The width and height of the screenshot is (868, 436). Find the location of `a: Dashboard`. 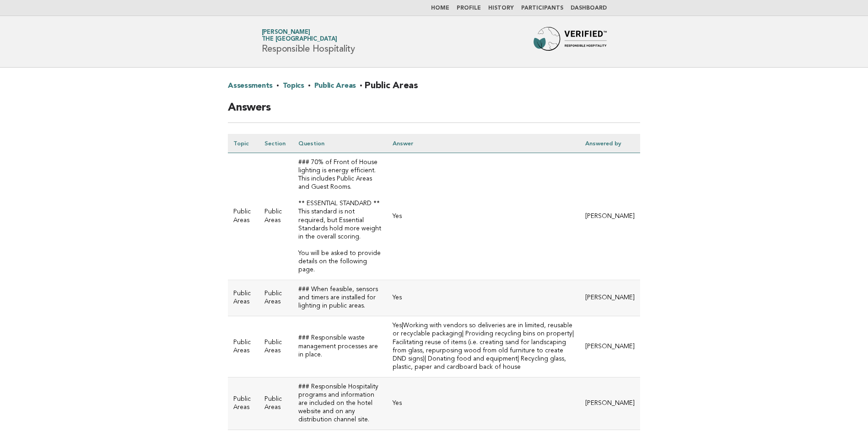

a: Dashboard is located at coordinates (588, 8).